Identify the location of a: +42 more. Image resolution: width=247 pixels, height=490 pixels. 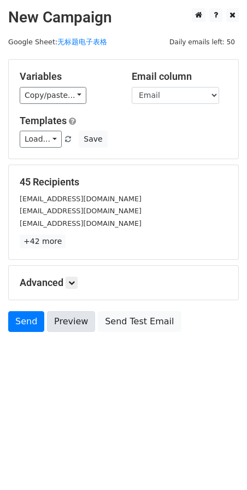
(43, 241).